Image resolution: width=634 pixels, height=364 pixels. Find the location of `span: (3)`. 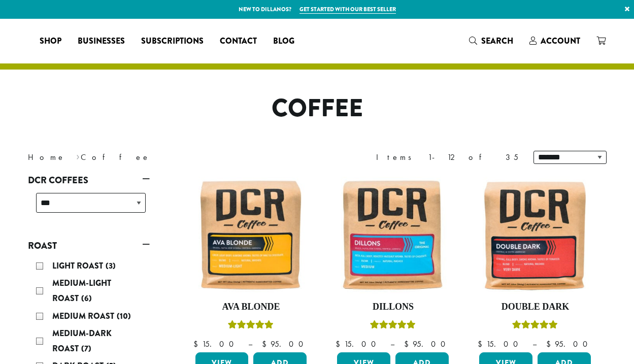

span: (3) is located at coordinates (110, 265).